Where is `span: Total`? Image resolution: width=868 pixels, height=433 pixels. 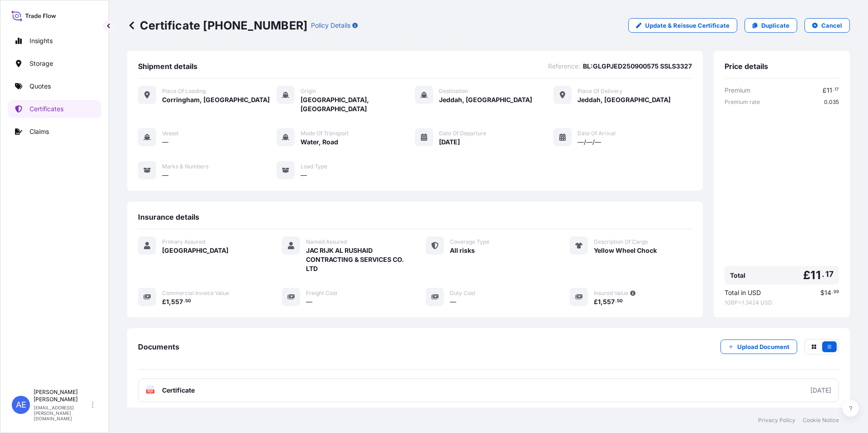 span: Total is located at coordinates (737, 276).